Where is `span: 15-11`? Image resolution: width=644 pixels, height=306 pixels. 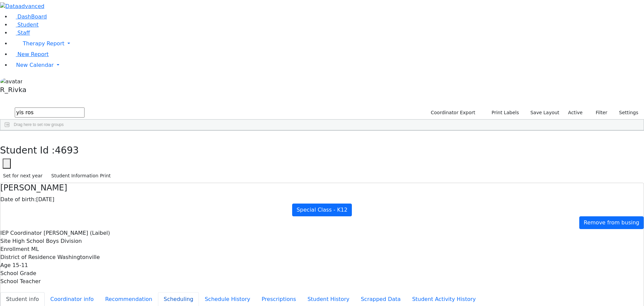 span: 15-11 is located at coordinates (20, 265).